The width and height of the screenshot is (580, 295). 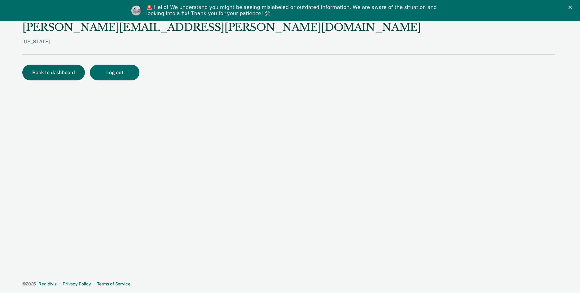 I want to click on div: 🚨 Hello! We understand you might be seeing mislabeled or outdated information. We are aware of th..., so click(x=292, y=11).